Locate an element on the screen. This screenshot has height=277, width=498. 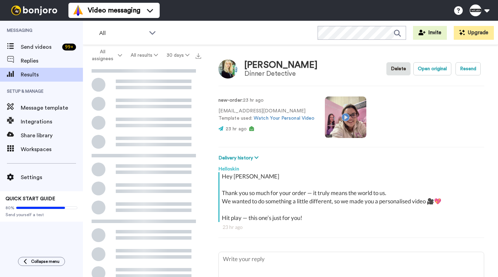
div: 99 + is located at coordinates (69, 47).